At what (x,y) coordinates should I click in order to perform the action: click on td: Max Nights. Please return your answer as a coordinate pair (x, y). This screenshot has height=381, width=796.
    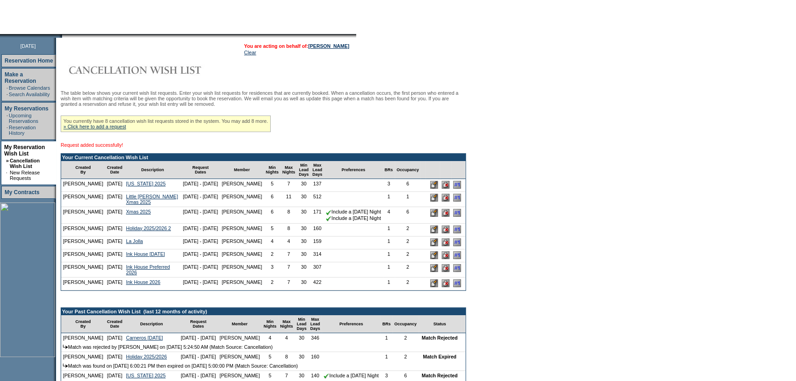
    Looking at the image, I should click on (286, 324).